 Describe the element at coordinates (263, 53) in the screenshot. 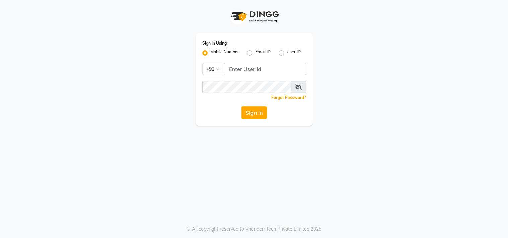

I see `label: Email ID` at that location.